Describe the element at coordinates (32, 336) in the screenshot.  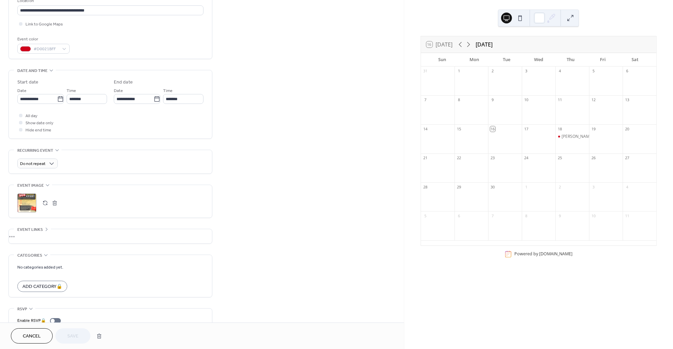
I see `span: Cancel` at that location.